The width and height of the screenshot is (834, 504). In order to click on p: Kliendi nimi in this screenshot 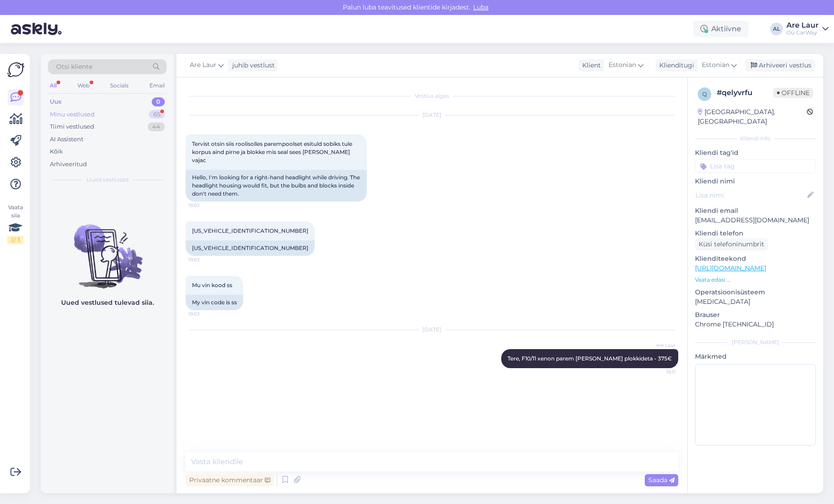, I will do `click(755, 181)`.